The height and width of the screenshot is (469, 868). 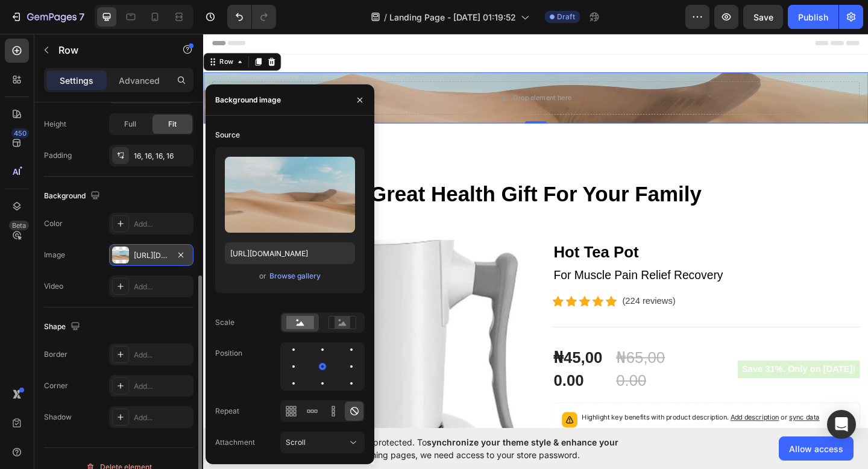 I want to click on div: Attachment, so click(x=235, y=442).